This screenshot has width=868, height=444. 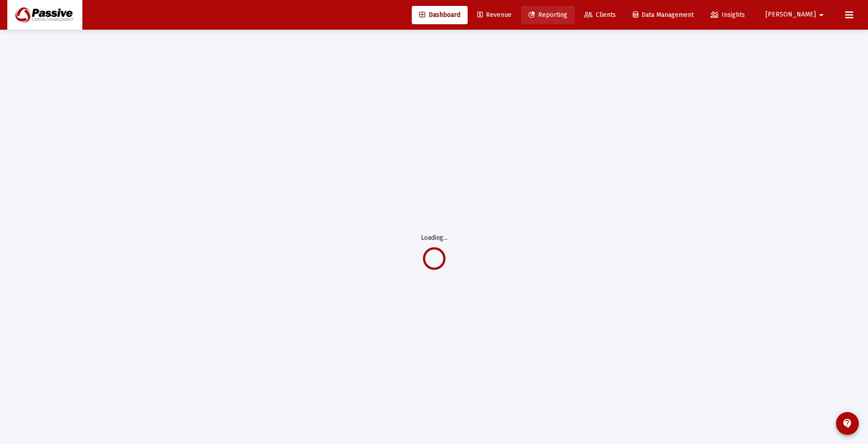 What do you see at coordinates (663, 15) in the screenshot?
I see `a: Data Management` at bounding box center [663, 15].